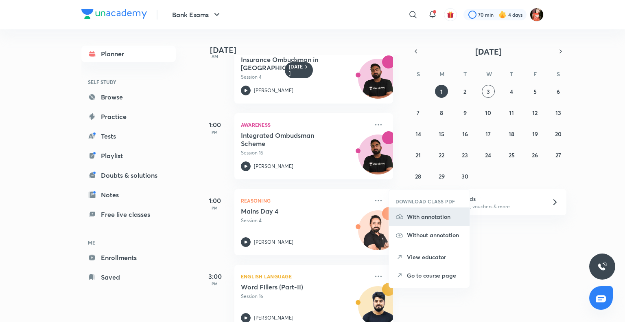 This screenshot has height=322, width=625. Describe the element at coordinates (291, 63) in the screenshot. I see `h5: Insurance Ombudsman in India` at that location.